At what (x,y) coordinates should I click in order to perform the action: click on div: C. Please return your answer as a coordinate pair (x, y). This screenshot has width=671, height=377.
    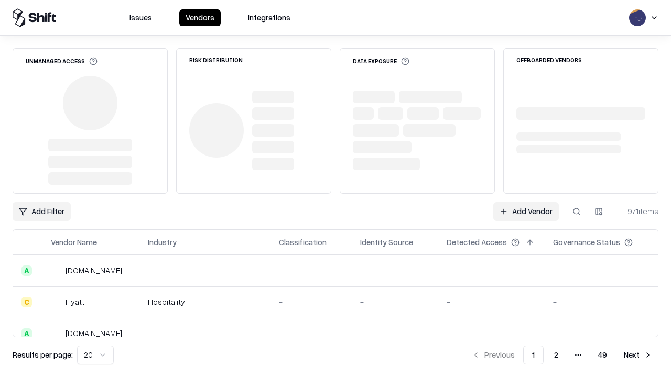
    Looking at the image, I should click on (27, 303).